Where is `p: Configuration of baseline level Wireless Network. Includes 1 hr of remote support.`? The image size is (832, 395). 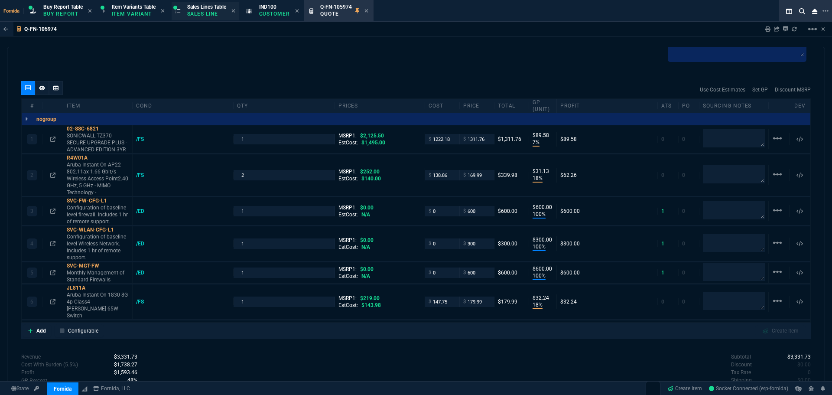
p: Configuration of baseline level Wireless Network. Includes 1 hr of remote support. is located at coordinates (97, 247).